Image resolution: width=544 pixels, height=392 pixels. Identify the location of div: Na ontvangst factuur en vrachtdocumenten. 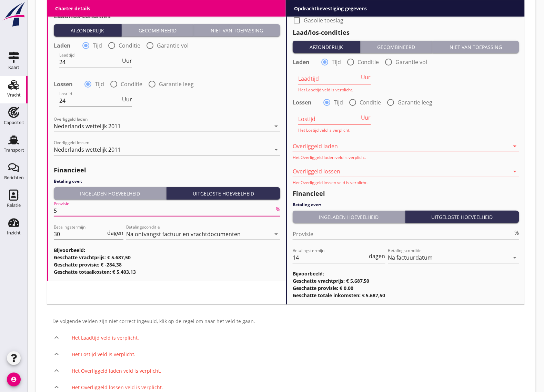
(183, 234).